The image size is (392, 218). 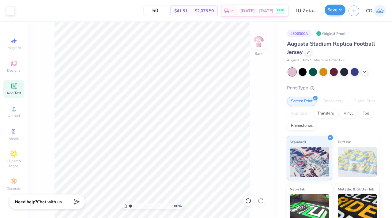 What do you see at coordinates (358, 162) in the screenshot?
I see `img: Puff Ink` at bounding box center [358, 162].